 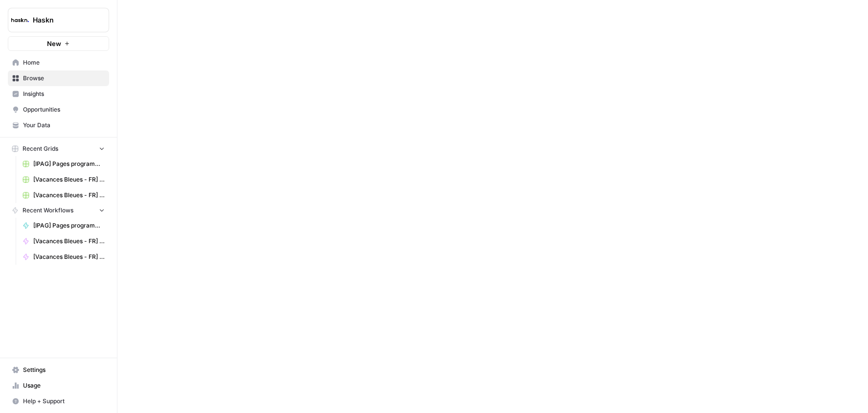 I want to click on button: Recent Workflows, so click(x=58, y=211).